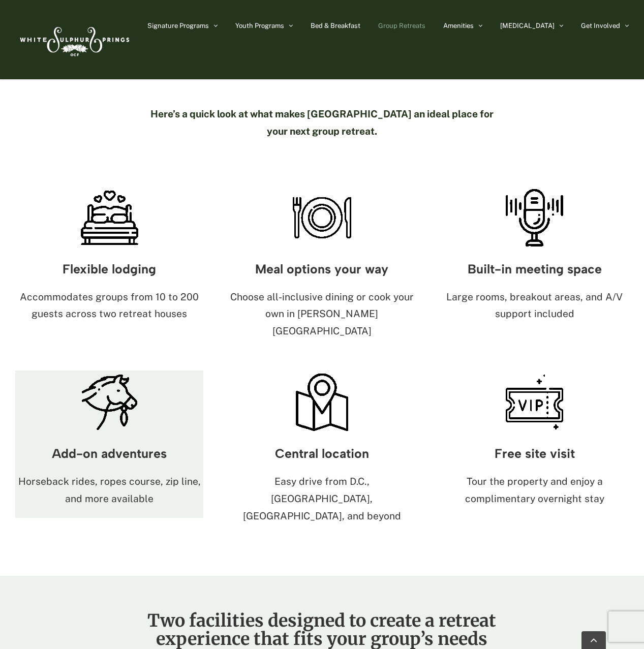  What do you see at coordinates (322, 453) in the screenshot?
I see `h3: Central location` at bounding box center [322, 453].